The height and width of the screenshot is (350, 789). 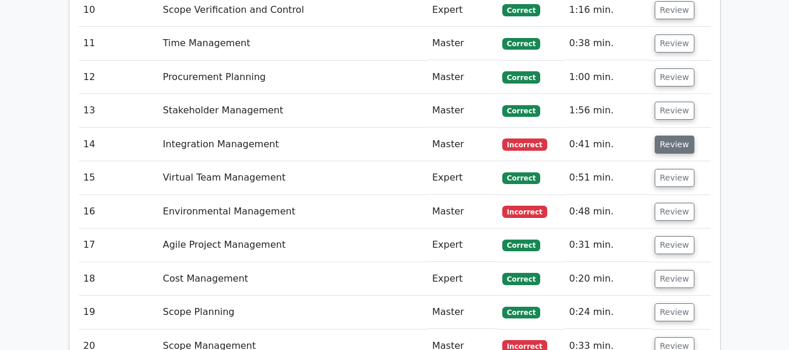 I want to click on td: Procurement Planning, so click(x=293, y=77).